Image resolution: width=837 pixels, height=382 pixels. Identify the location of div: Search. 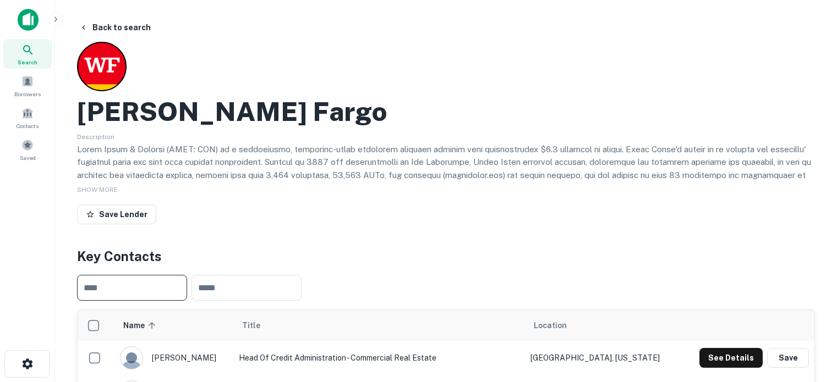
(27, 54).